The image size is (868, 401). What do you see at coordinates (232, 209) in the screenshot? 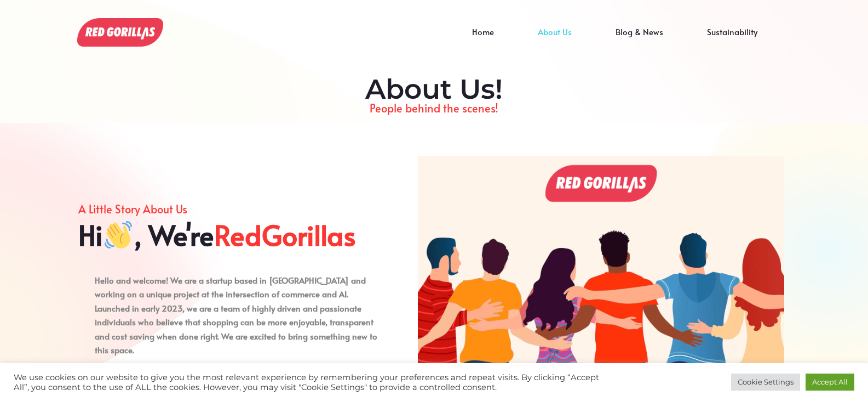
I see `p: A Little Story About Us` at bounding box center [232, 209].